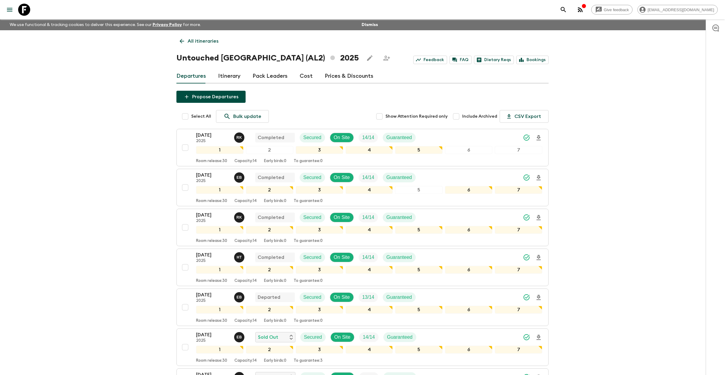  I want to click on a: Privacy Policy, so click(167, 25).